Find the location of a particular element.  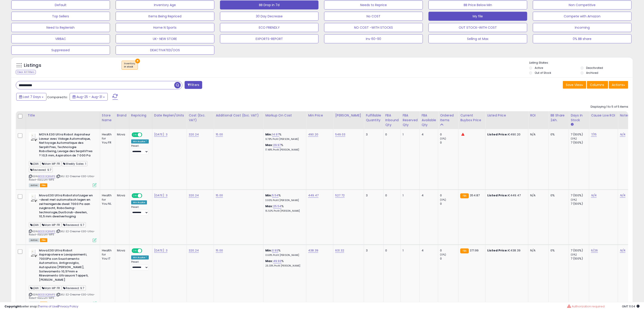

button: VIRBAC is located at coordinates (61, 39).